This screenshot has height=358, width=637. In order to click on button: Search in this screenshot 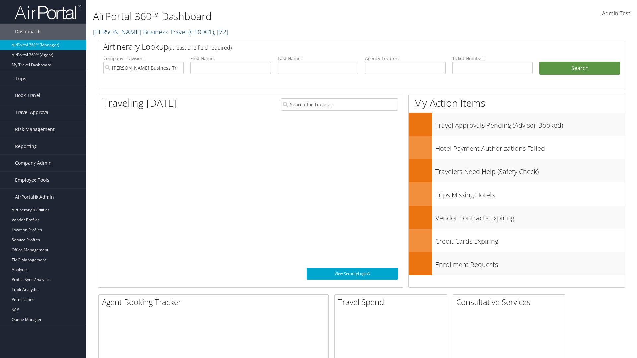, I will do `click(579, 68)`.